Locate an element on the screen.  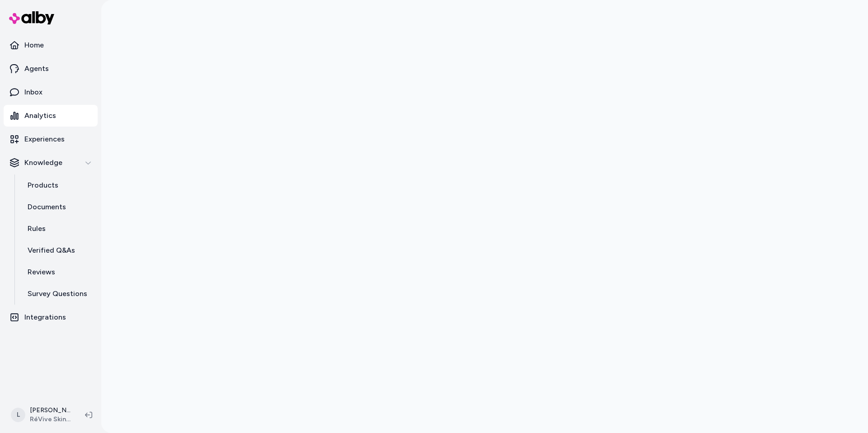
a: Analytics is located at coordinates (51, 116).